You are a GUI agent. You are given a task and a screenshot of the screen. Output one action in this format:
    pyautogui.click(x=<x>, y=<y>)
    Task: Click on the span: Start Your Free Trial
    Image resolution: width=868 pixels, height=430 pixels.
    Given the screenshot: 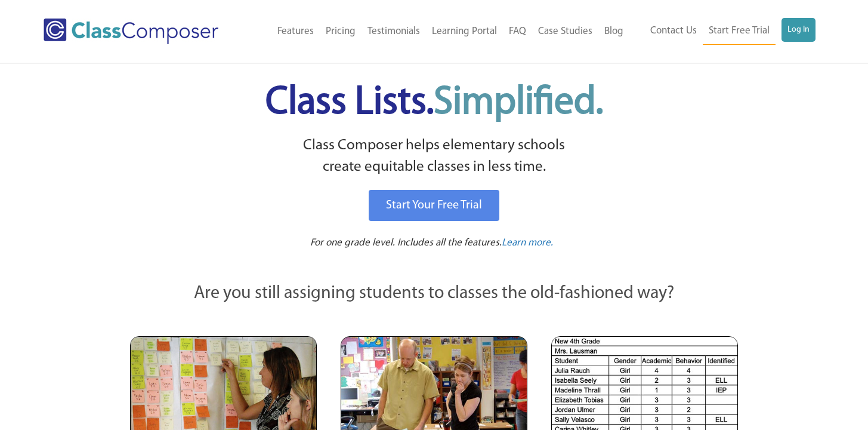 What is the action you would take?
    pyautogui.click(x=434, y=205)
    